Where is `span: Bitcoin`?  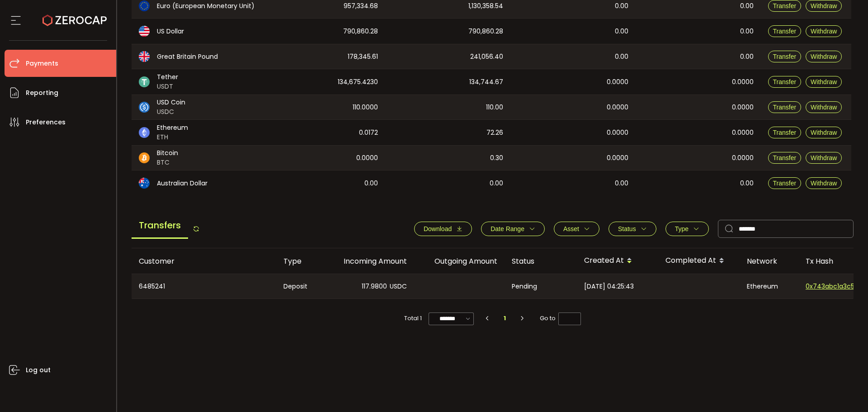 span: Bitcoin is located at coordinates (167, 153).